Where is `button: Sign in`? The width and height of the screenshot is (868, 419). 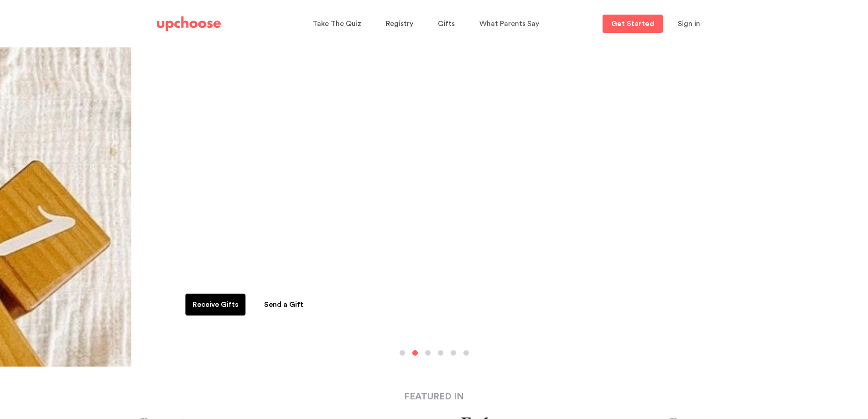 button: Sign in is located at coordinates (689, 24).